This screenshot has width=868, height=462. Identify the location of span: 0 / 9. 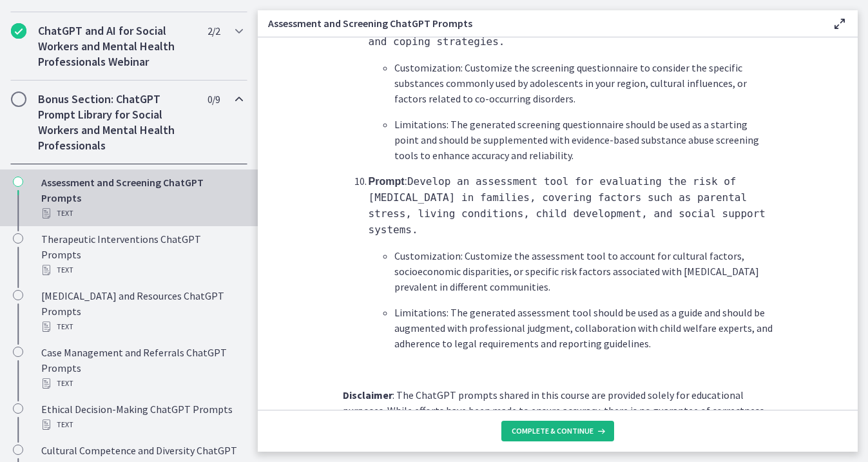
(213, 100).